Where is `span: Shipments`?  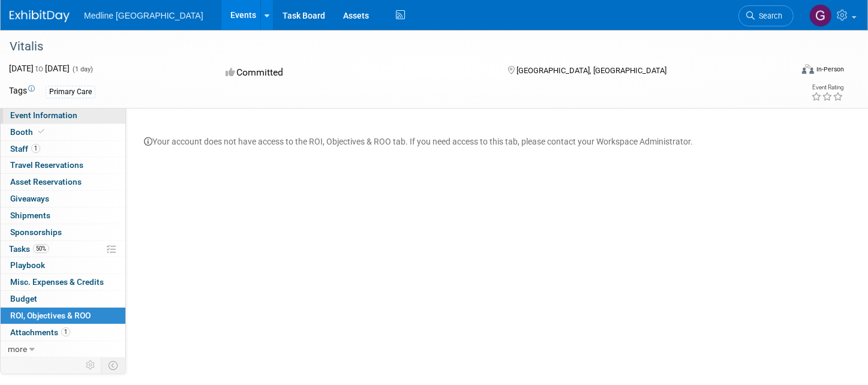 span: Shipments is located at coordinates (30, 215).